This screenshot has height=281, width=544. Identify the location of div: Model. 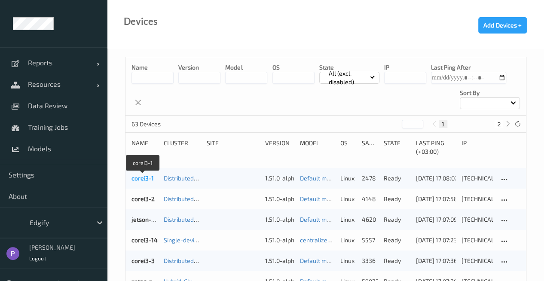
(317, 147).